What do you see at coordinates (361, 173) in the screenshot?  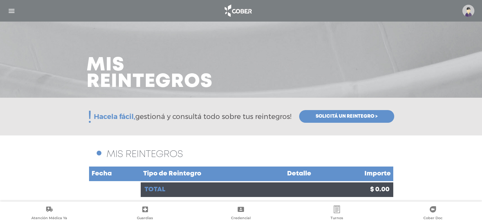 I see `td: Importe` at bounding box center [361, 173].